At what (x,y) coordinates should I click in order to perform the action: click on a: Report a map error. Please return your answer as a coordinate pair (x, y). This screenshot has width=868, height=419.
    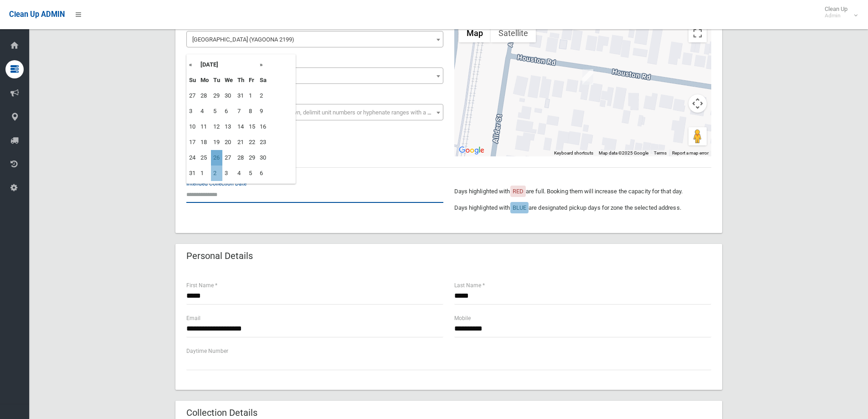
    Looking at the image, I should click on (690, 153).